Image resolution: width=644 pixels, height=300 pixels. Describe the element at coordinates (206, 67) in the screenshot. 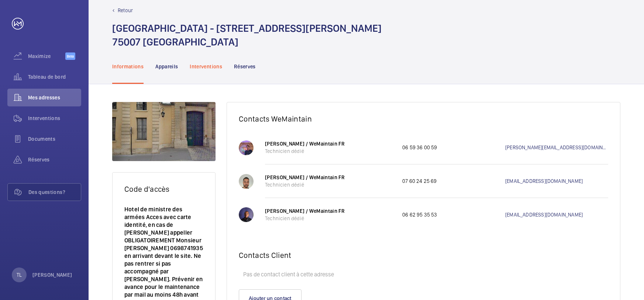

I see `p: Interventions` at that location.